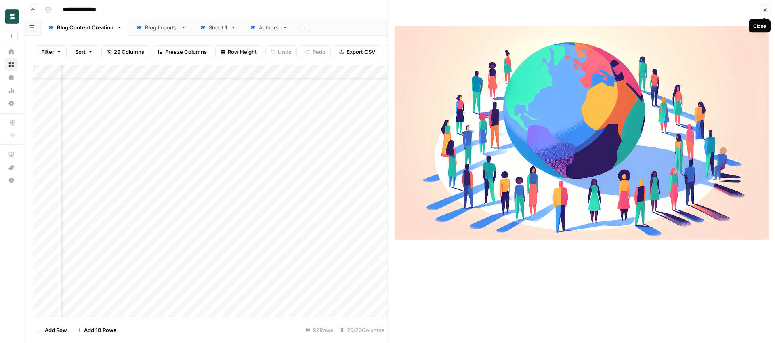 This screenshot has height=343, width=775. Describe the element at coordinates (242, 52) in the screenshot. I see `span: Row Height` at that location.